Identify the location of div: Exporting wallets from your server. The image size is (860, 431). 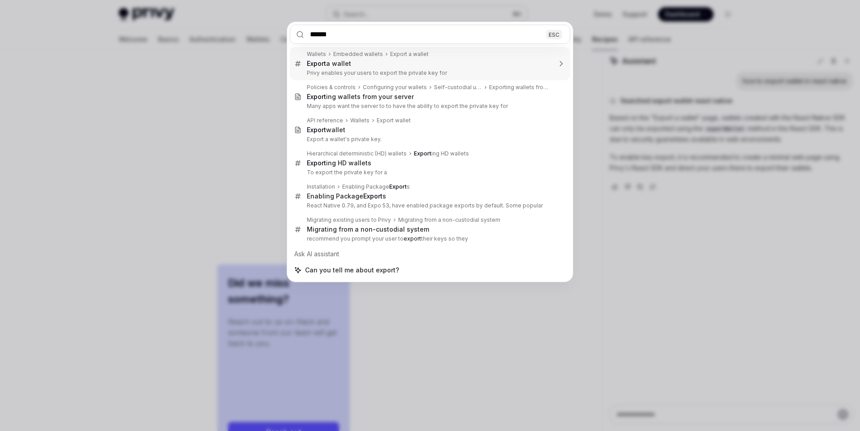
(520, 87).